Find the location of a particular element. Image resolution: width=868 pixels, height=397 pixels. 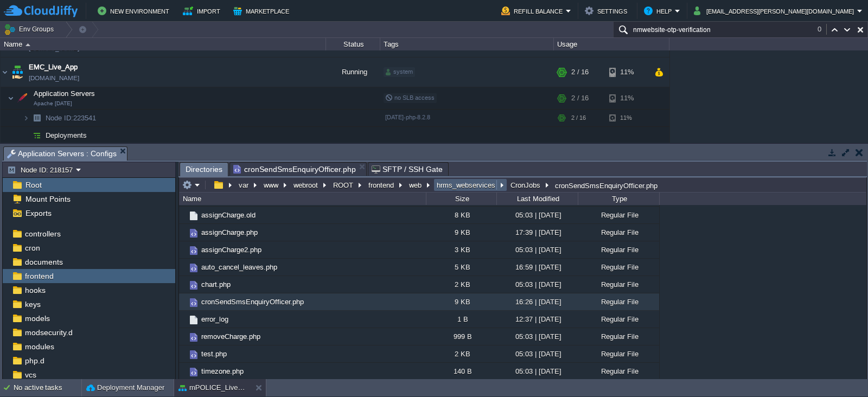

a: test.php is located at coordinates (213, 354).